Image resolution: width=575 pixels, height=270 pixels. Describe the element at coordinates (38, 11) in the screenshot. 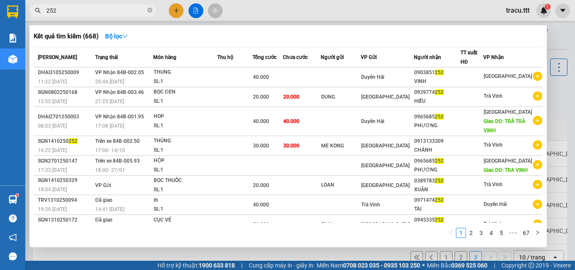

I see `span: search` at that location.